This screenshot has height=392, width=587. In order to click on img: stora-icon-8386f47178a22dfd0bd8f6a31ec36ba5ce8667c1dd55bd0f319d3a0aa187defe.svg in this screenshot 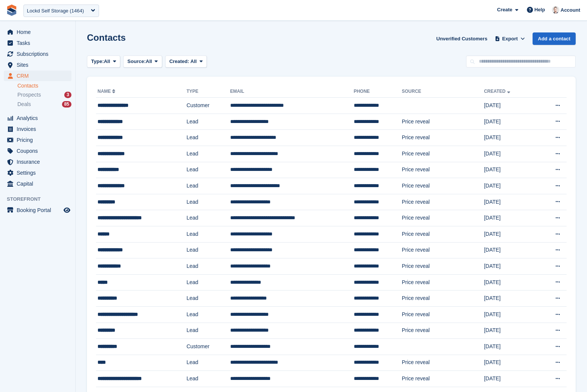, I will do `click(12, 10)`.